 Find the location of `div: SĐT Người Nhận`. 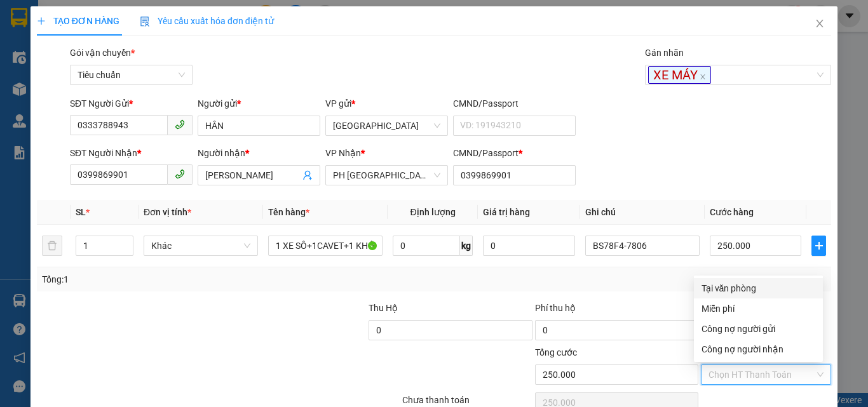

div: SĐT Người Nhận is located at coordinates (131, 153).